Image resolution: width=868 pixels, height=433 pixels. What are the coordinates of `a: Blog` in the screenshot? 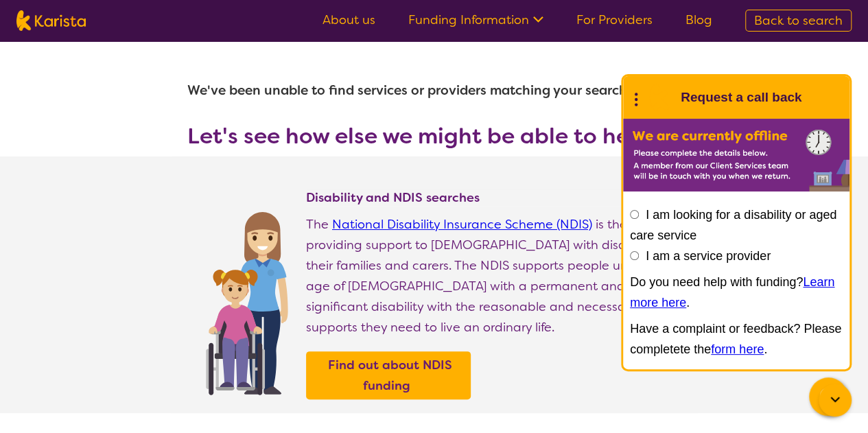 It's located at (698, 20).